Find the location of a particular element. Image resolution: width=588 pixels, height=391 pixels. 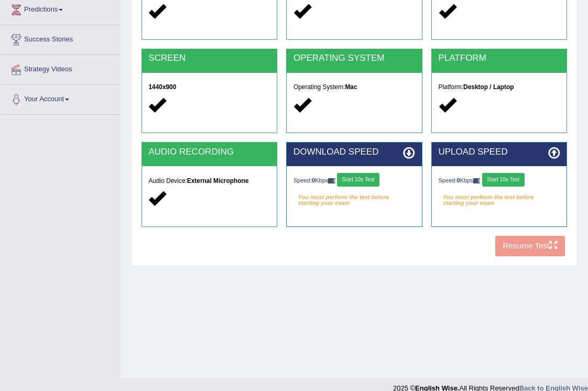

h2: UPLOAD SPEED is located at coordinates (499, 152).